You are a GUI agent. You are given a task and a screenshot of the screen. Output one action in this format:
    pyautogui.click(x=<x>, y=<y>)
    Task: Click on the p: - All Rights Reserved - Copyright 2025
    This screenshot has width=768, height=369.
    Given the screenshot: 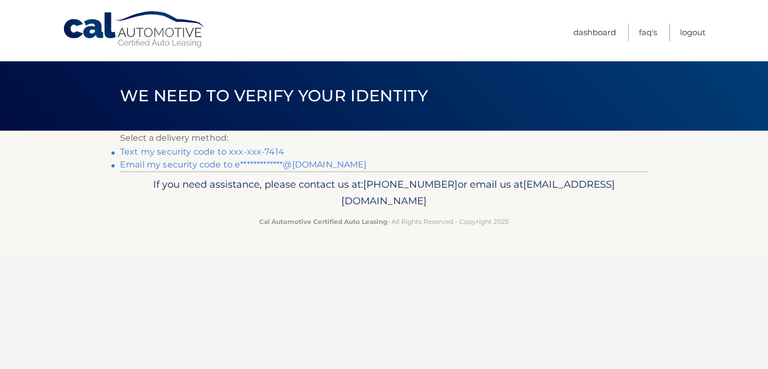 What is the action you would take?
    pyautogui.click(x=384, y=221)
    